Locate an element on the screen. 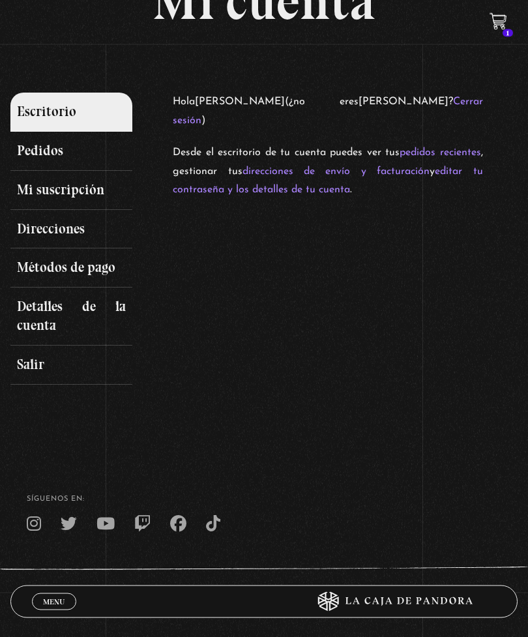 The height and width of the screenshot is (637, 528). a: Direcciones is located at coordinates (71, 230).